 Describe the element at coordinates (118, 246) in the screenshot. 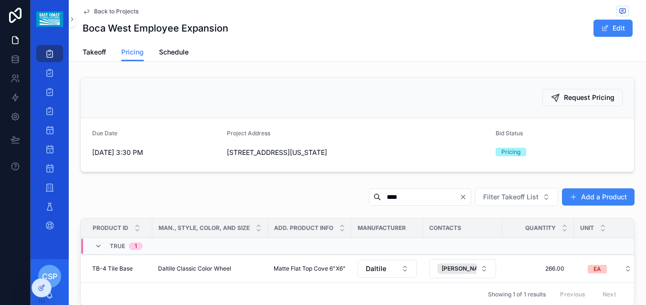

I see `span: TRUE` at that location.